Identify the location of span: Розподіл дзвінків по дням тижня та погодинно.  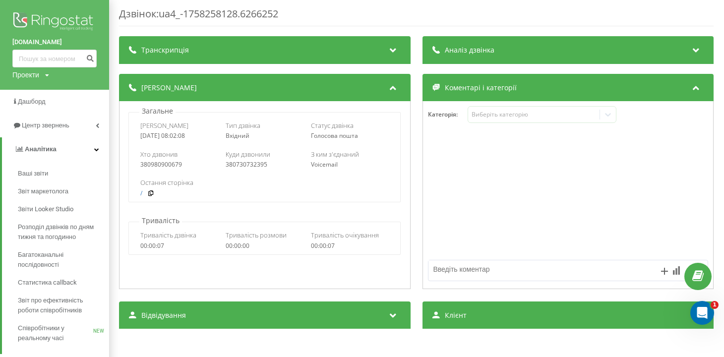
(61, 232).